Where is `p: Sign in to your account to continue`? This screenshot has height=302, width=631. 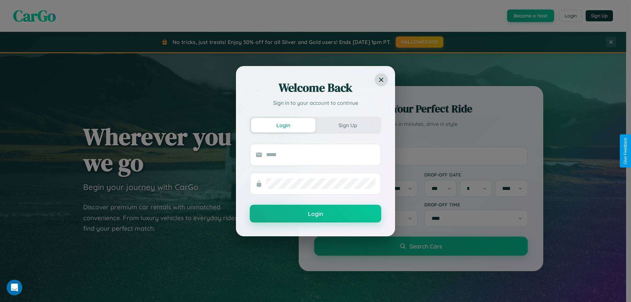 p: Sign in to your account to continue is located at coordinates (315, 103).